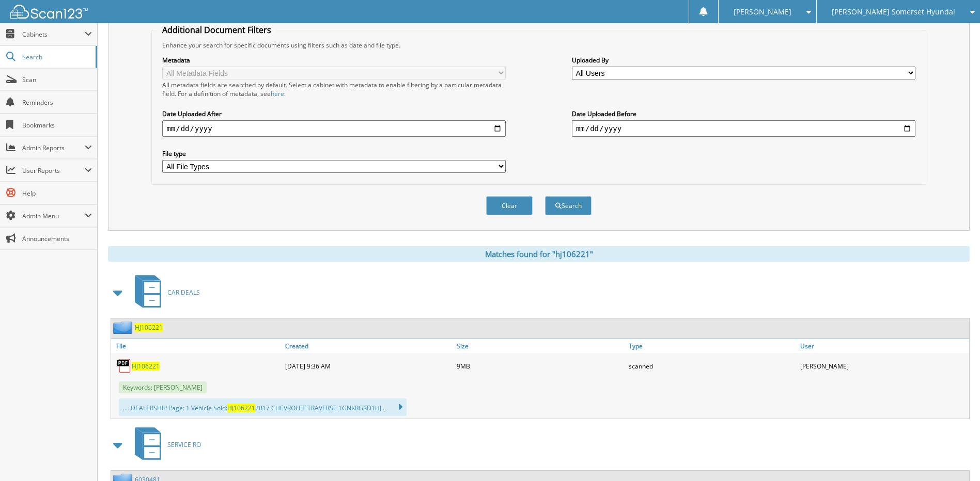  I want to click on a: Created, so click(368, 346).